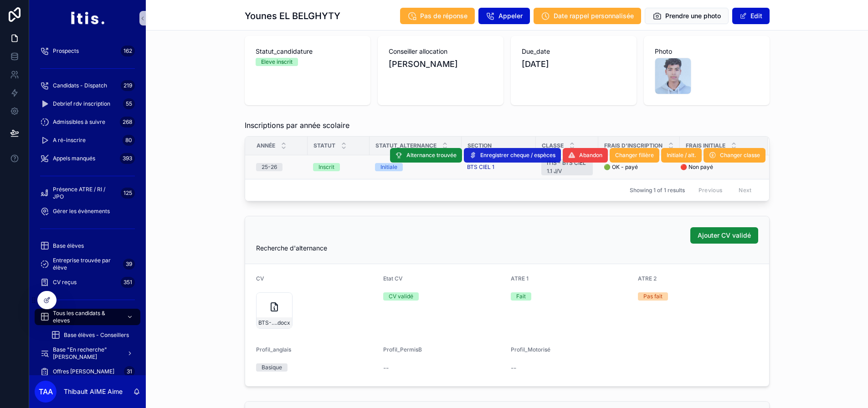 This screenshot has height=408, width=868. What do you see at coordinates (127, 283) in the screenshot?
I see `div: 351` at bounding box center [127, 283].